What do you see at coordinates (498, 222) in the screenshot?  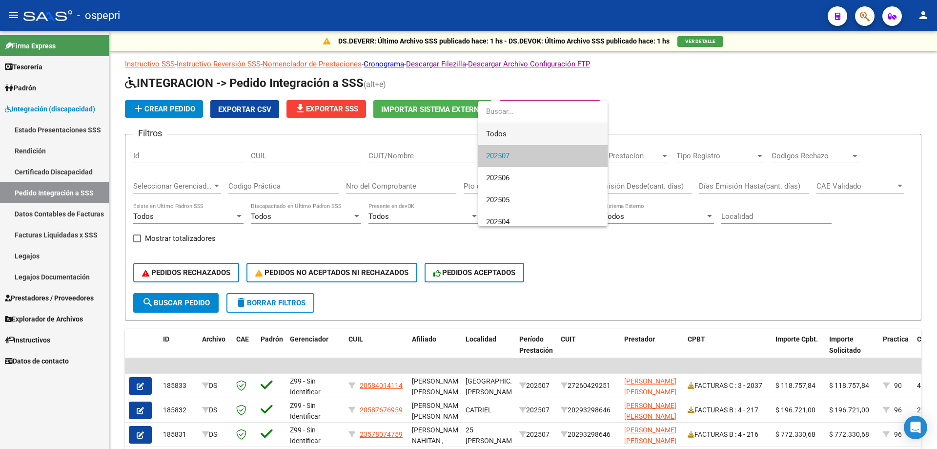 I see `span: 202504` at bounding box center [498, 222].